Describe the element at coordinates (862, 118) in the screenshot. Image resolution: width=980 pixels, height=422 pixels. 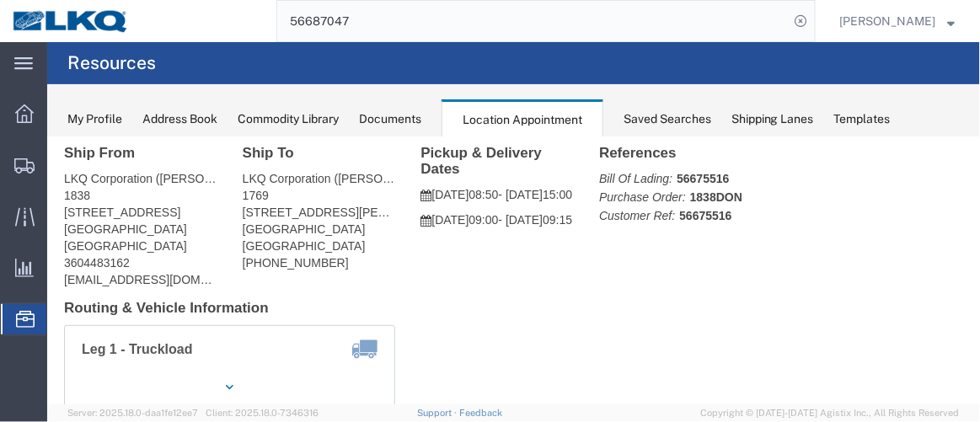
I see `div: Templates` at that location.